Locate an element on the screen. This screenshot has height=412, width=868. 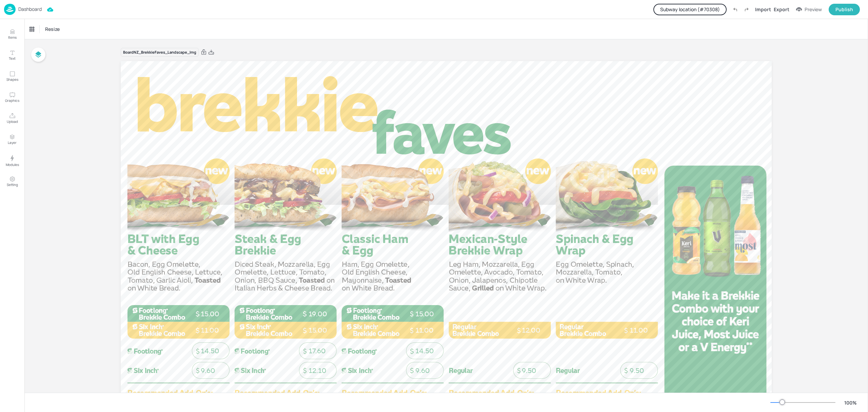
img: logo-86c26b7e.jpg is located at coordinates (10, 9).